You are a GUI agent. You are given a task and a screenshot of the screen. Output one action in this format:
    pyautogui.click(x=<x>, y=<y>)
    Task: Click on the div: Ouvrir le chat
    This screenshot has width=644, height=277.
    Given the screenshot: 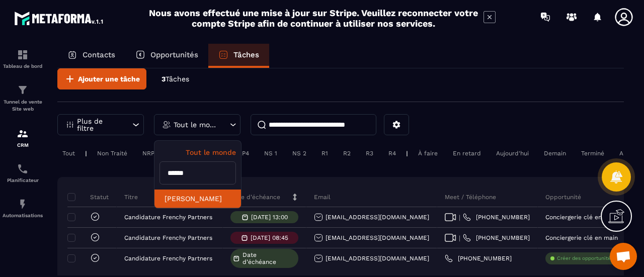 What is the action you would take?
    pyautogui.click(x=624, y=256)
    